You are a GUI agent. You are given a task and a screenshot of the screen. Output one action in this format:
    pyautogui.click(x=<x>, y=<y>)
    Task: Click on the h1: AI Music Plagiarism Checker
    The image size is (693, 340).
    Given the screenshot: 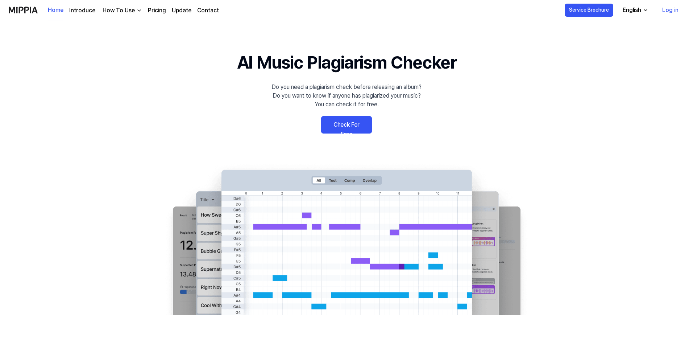 What is the action you would take?
    pyautogui.click(x=347, y=62)
    